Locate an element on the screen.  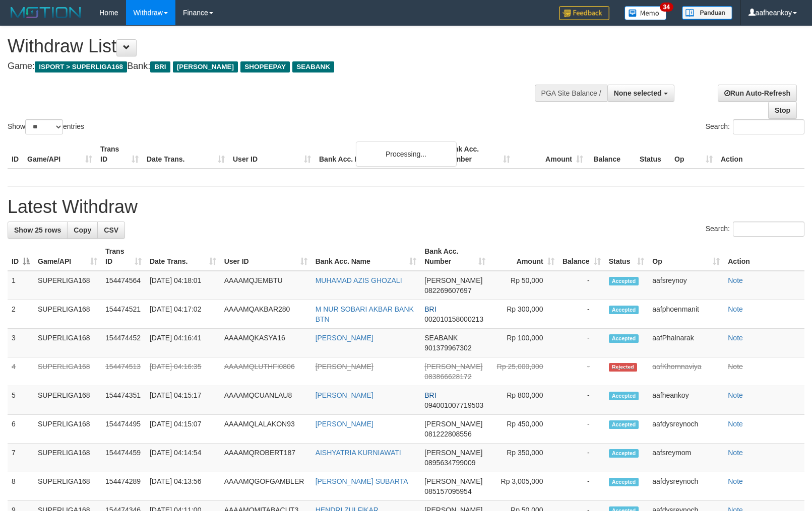
a: M NUR SOBARI AKBAR BANK BTN is located at coordinates (364, 314).